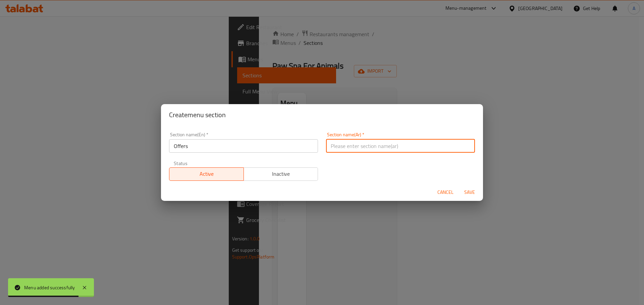 This screenshot has width=644, height=305. I want to click on button: Inactive, so click(281, 174).